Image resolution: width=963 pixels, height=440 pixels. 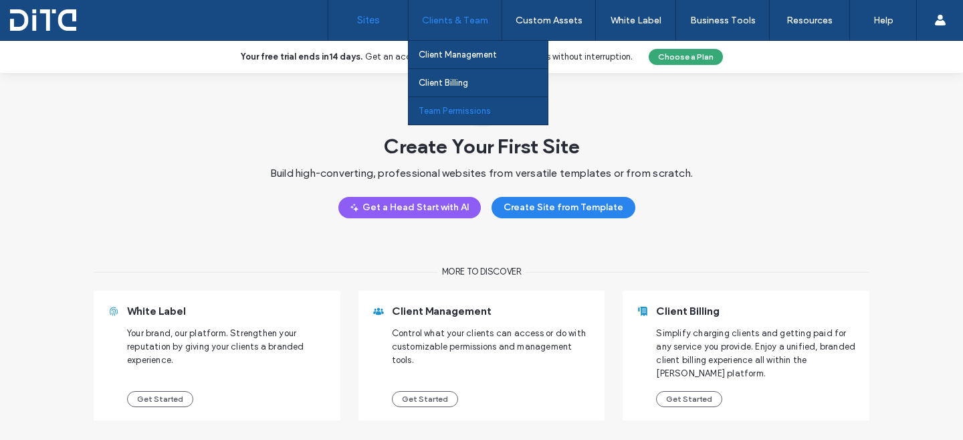 What do you see at coordinates (688, 310) in the screenshot?
I see `span: Client Billing` at bounding box center [688, 310].